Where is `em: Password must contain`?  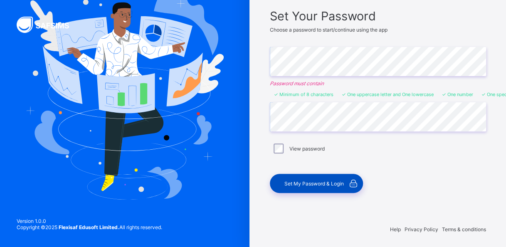 em: Password must contain is located at coordinates (378, 83).